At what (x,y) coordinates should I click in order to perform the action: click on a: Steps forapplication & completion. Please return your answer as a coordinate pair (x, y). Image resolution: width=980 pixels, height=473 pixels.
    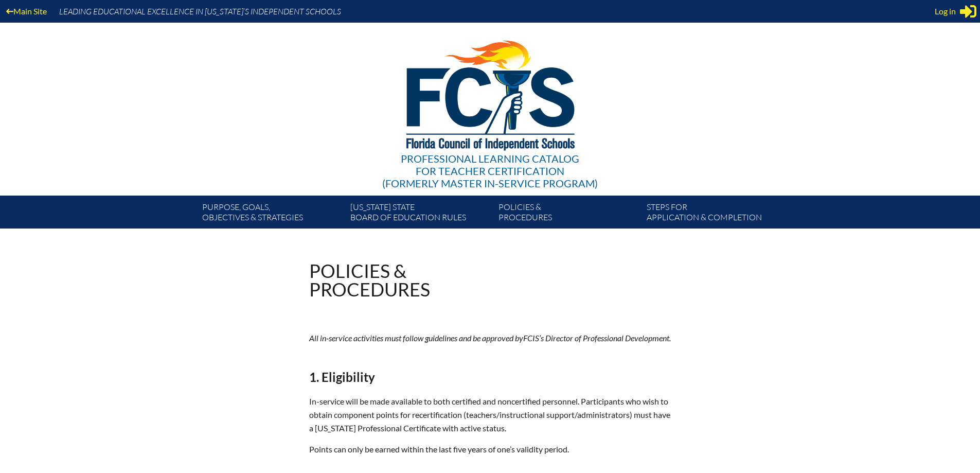
    Looking at the image, I should click on (717, 214).